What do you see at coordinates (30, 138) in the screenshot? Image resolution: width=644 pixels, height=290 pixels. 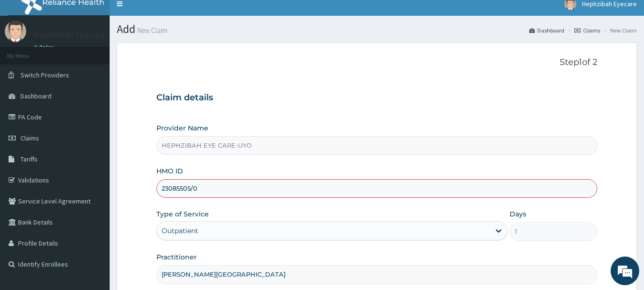 I see `span: Claims` at bounding box center [30, 138].